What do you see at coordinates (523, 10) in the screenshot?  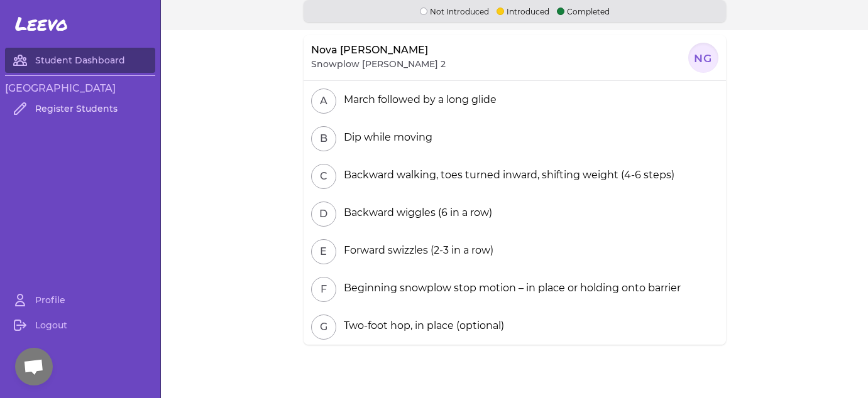 I see `p: Introduced` at bounding box center [523, 10].